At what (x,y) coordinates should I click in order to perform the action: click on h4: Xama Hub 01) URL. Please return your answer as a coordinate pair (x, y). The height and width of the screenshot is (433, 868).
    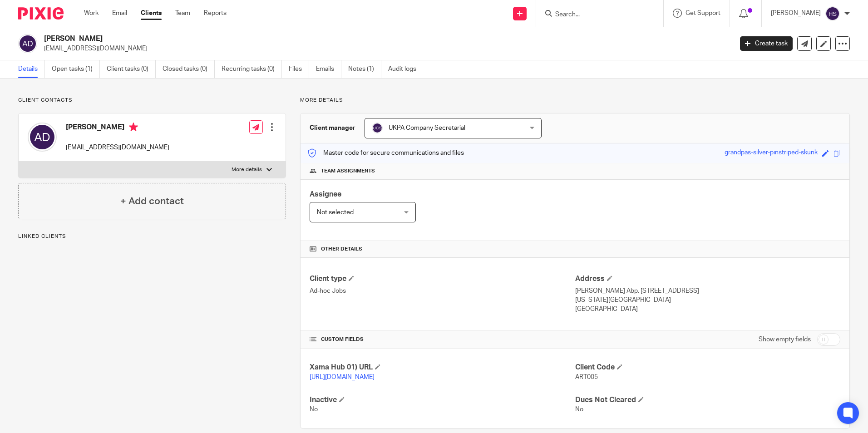
    Looking at the image, I should click on (442, 367).